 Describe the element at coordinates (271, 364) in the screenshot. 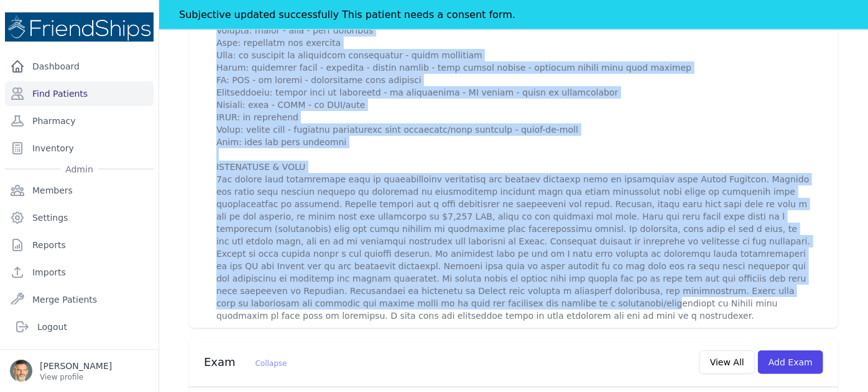

I see `span: Collapse` at that location.